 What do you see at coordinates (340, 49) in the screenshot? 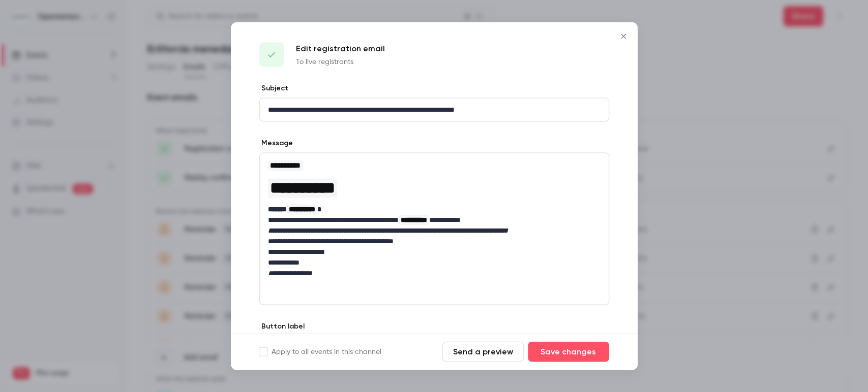
I see `p: Edit registration email` at bounding box center [340, 49].